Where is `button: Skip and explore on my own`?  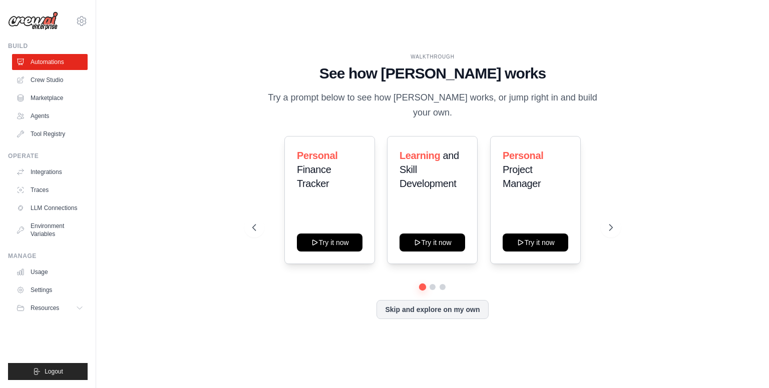 button: Skip and explore on my own is located at coordinates (432, 310).